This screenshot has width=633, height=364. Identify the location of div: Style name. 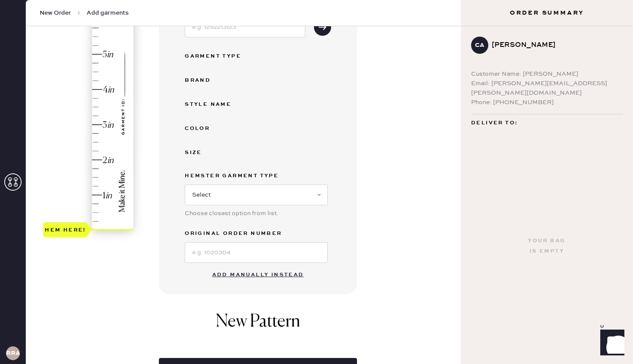
(219, 105).